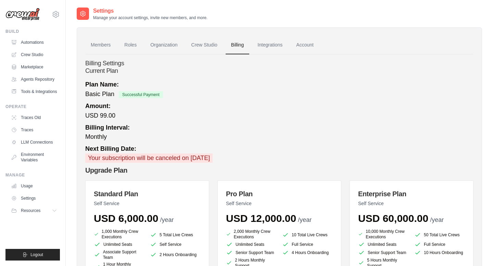 The height and width of the screenshot is (266, 493). I want to click on li: 50 Total Live Crews, so click(440, 235).